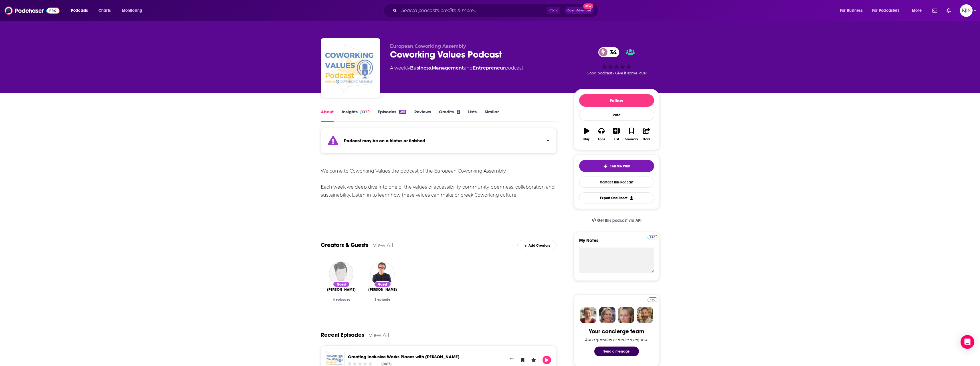  I want to click on button: Share, so click(647, 135).